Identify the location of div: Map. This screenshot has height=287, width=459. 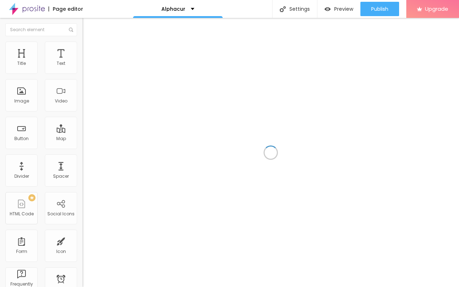
(61, 139).